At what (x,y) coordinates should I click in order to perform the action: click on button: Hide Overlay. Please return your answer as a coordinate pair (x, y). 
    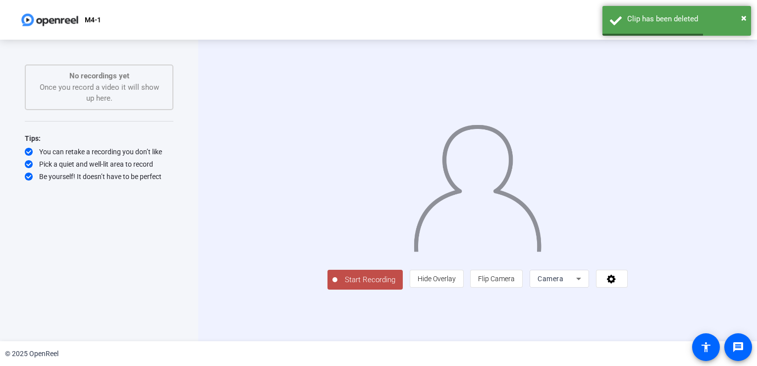
    Looking at the image, I should click on (437, 279).